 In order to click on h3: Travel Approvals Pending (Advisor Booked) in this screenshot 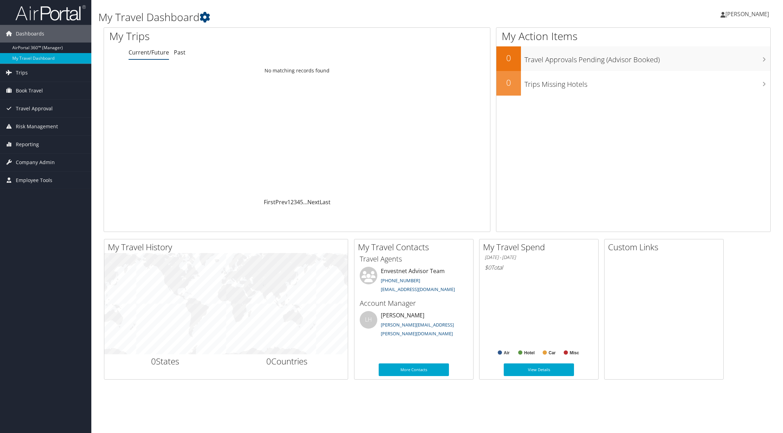, I will do `click(647, 58)`.